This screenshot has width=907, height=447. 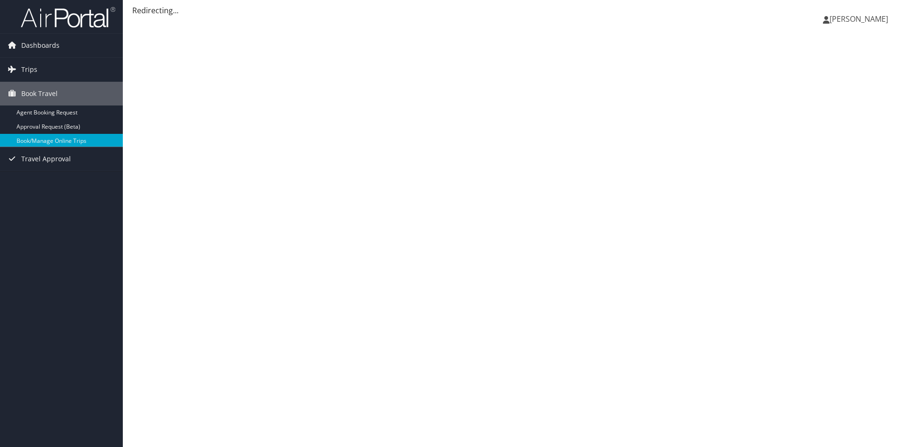 What do you see at coordinates (46, 159) in the screenshot?
I see `span: Travel Approval` at bounding box center [46, 159].